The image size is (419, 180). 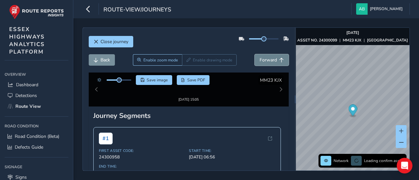 What do you see at coordinates (105, 60) in the screenshot?
I see `span: Back` at bounding box center [105, 60].